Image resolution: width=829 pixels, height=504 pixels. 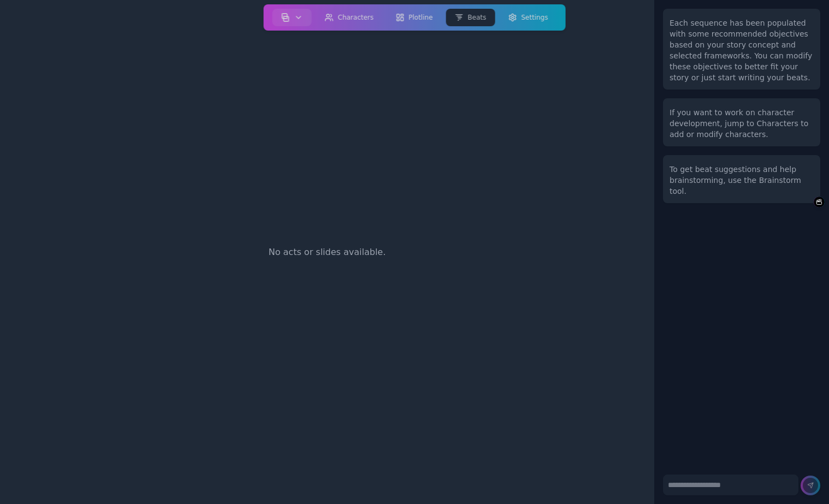 I want to click on a: Settings, so click(x=528, y=17).